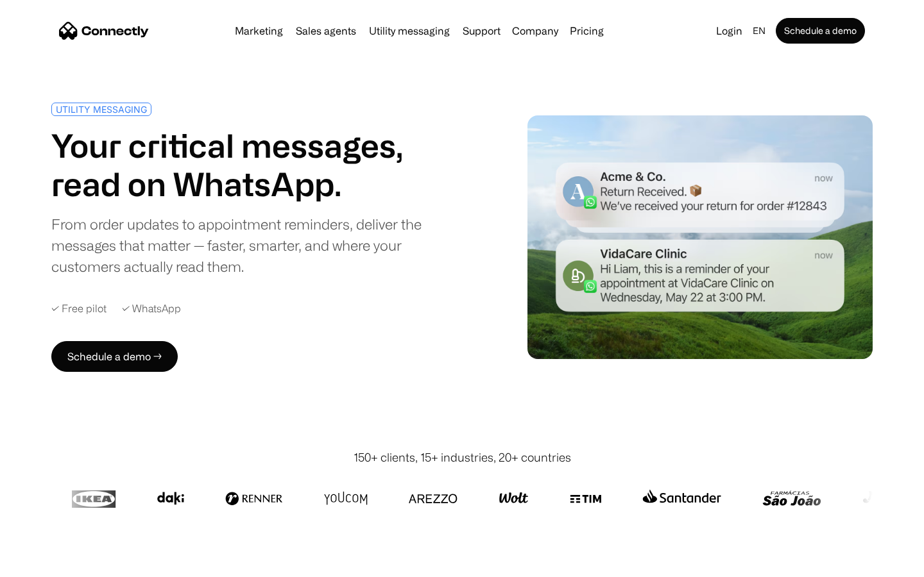 The width and height of the screenshot is (924, 577). What do you see at coordinates (410, 31) in the screenshot?
I see `a: Utility messaging` at bounding box center [410, 31].